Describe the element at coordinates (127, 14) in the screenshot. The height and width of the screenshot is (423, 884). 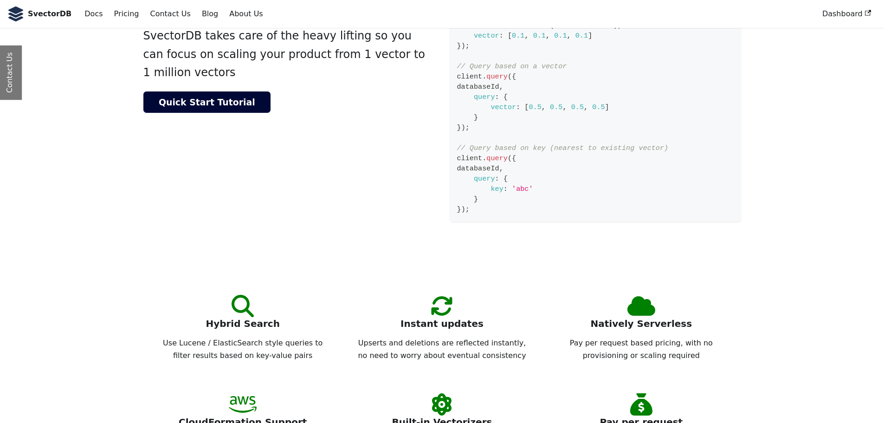
I see `a: Pricing` at that location.